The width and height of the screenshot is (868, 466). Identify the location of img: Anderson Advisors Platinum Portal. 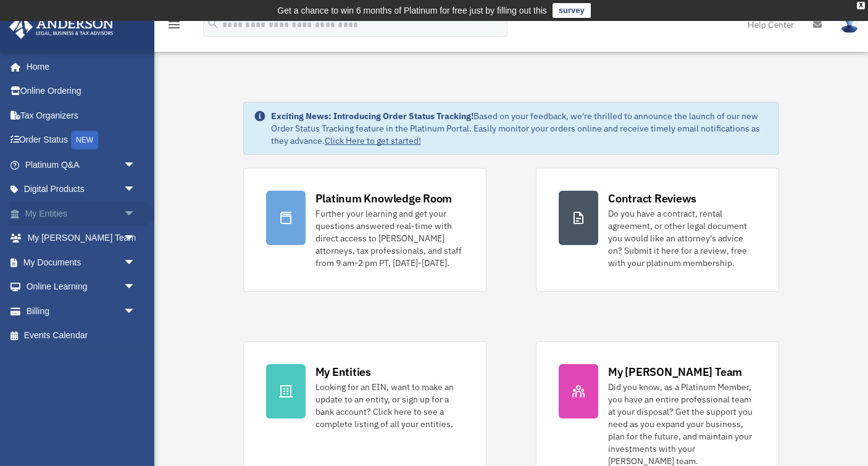
(61, 27).